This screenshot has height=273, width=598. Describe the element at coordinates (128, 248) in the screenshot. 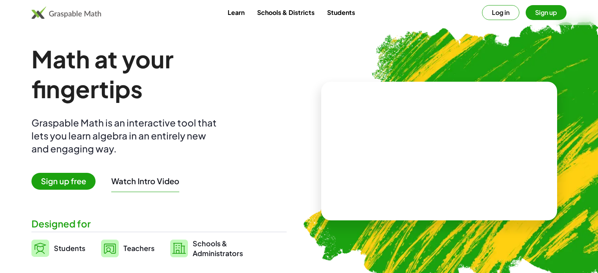

I see `a: Teachers` at that location.